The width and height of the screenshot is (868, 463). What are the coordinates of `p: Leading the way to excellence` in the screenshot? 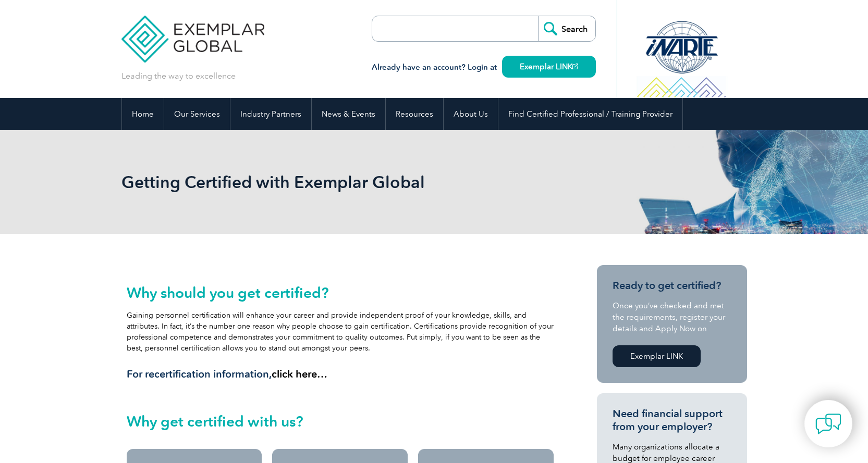 It's located at (178, 76).